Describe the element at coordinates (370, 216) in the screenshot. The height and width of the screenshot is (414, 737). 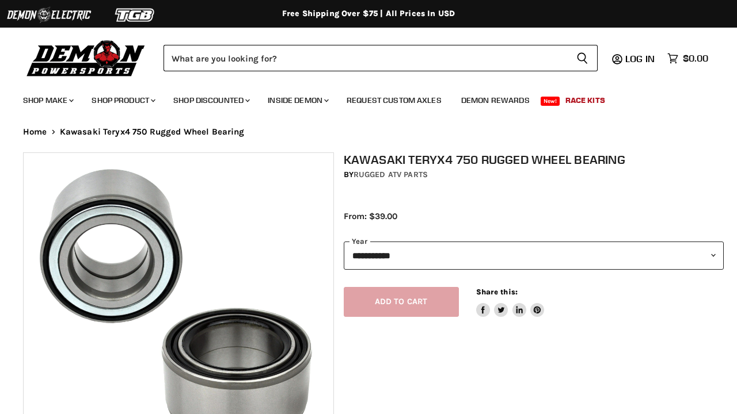
I see `span: From: $39.00` at that location.